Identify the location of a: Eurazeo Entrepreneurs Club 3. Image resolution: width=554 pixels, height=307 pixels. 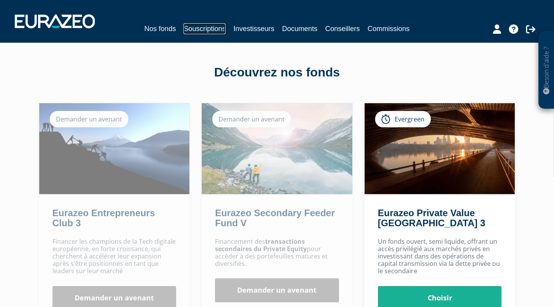
(104, 218).